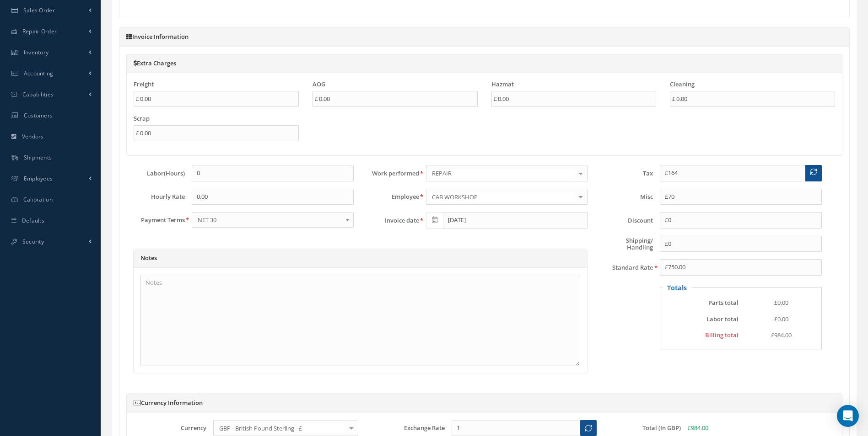 The height and width of the screenshot is (436, 868). Describe the element at coordinates (682, 84) in the screenshot. I see `label: Cleaning` at that location.